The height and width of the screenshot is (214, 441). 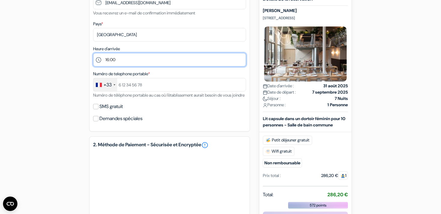 I want to click on div: Prix total :, so click(x=272, y=175).